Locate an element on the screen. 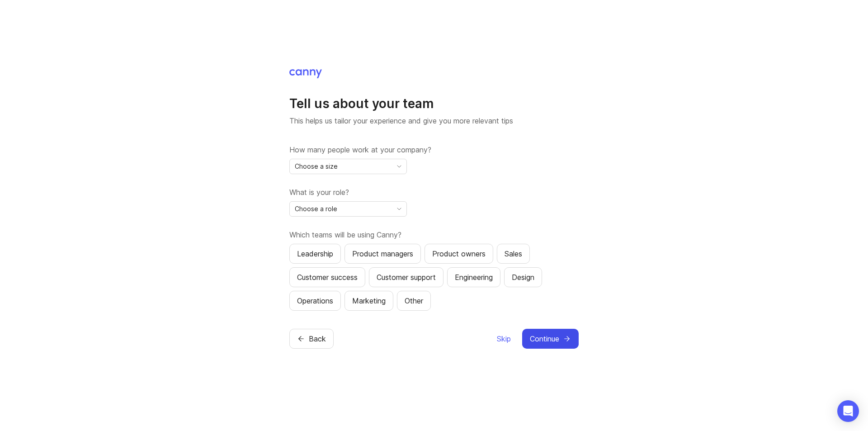 The width and height of the screenshot is (868, 431). span: Skip is located at coordinates (503, 339).